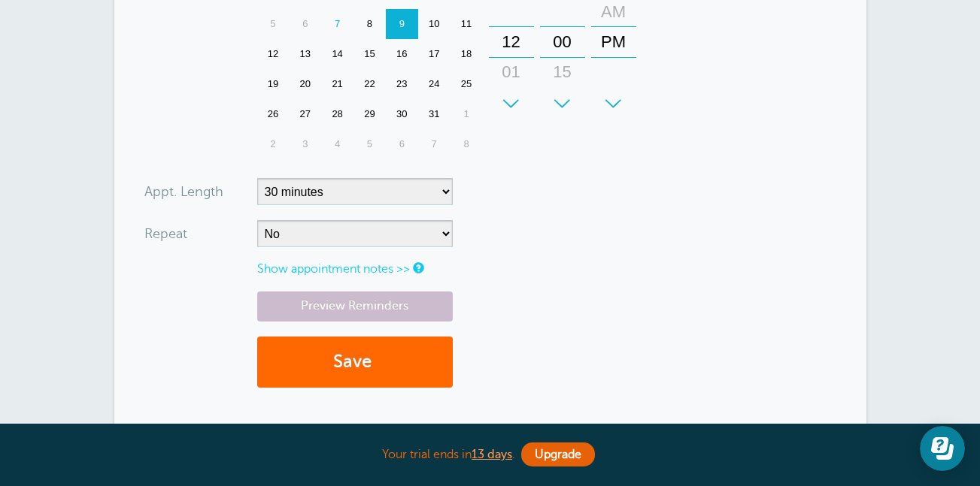  Describe the element at coordinates (273, 114) in the screenshot. I see `div: Sunday, October 26` at that location.